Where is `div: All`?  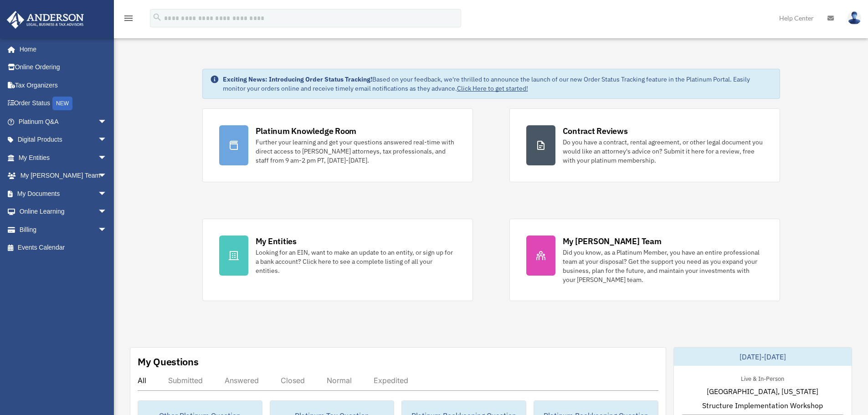
div: All is located at coordinates (142, 380).